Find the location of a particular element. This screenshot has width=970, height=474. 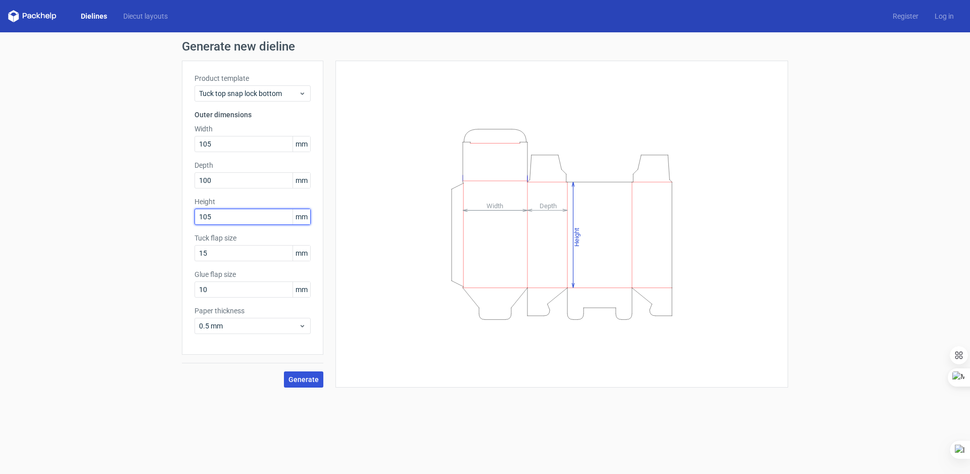

label: Product template is located at coordinates (253, 78).